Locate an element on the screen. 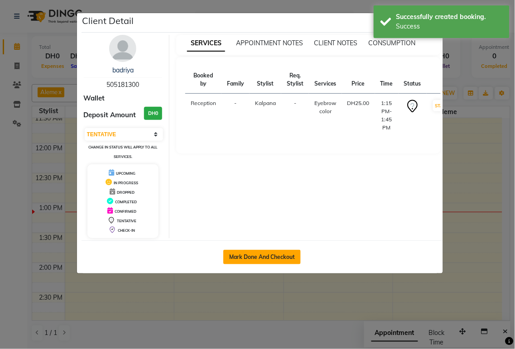 The width and height of the screenshot is (515, 349). th: Time is located at coordinates (387, 80).